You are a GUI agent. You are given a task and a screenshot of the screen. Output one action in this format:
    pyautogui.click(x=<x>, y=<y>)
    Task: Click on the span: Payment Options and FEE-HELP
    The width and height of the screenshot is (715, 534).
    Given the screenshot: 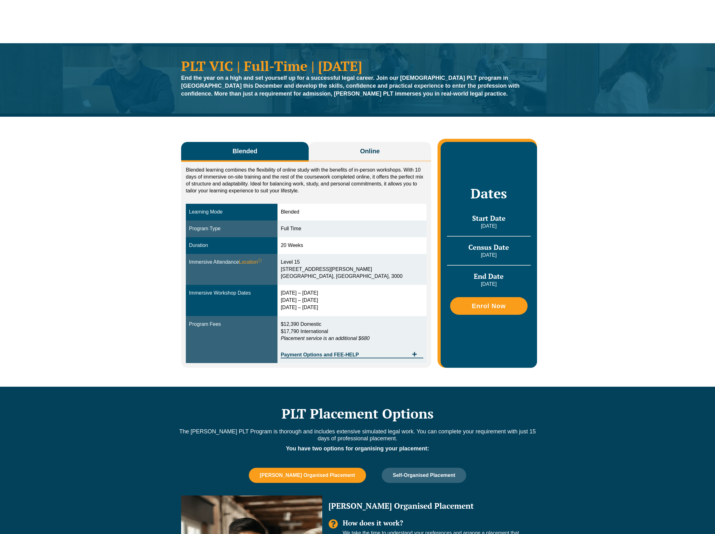 What is the action you would take?
    pyautogui.click(x=345, y=355)
    